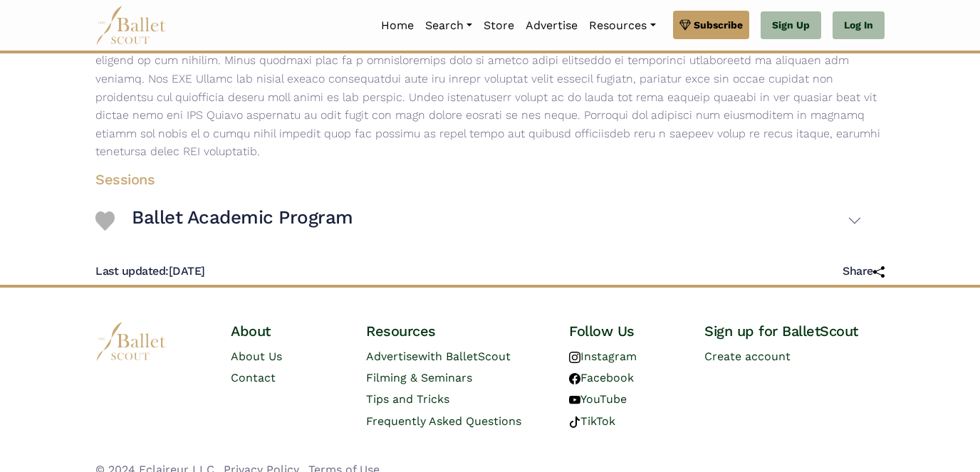 This screenshot has height=472, width=980. Describe the element at coordinates (448, 26) in the screenshot. I see `a: Search` at that location.